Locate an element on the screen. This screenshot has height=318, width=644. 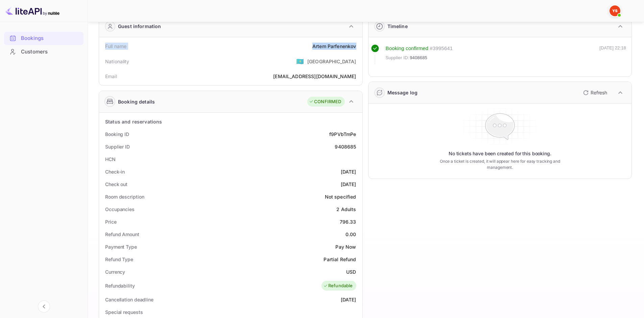
div: Booking ID is located at coordinates (117, 134).